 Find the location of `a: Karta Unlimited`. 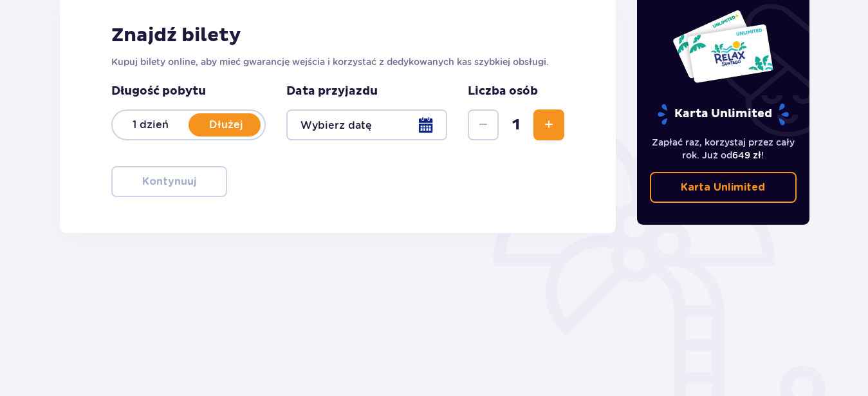

a: Karta Unlimited is located at coordinates (723, 187).